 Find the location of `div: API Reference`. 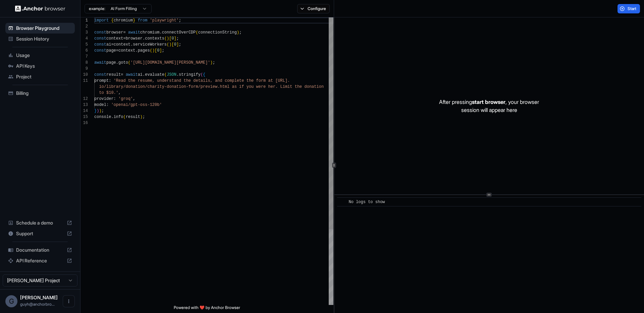

div: API Reference is located at coordinates (40, 261).